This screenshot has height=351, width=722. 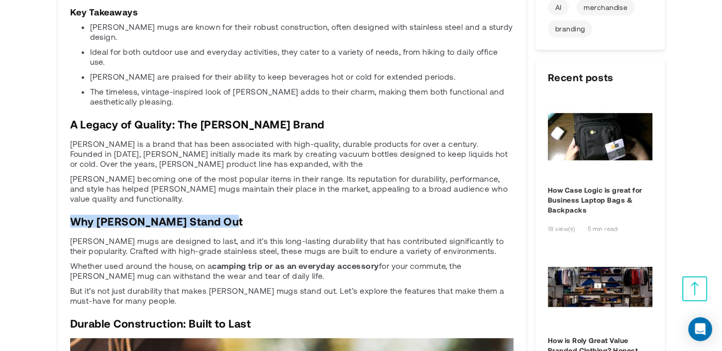 What do you see at coordinates (561, 228) in the screenshot?
I see `span: 18 view(s)` at bounding box center [561, 228].